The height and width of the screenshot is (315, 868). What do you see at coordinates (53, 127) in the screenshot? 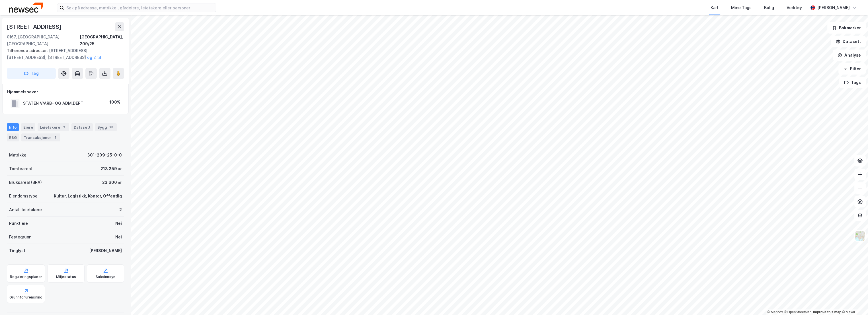
I see `div: Leietakere` at bounding box center [53, 127].